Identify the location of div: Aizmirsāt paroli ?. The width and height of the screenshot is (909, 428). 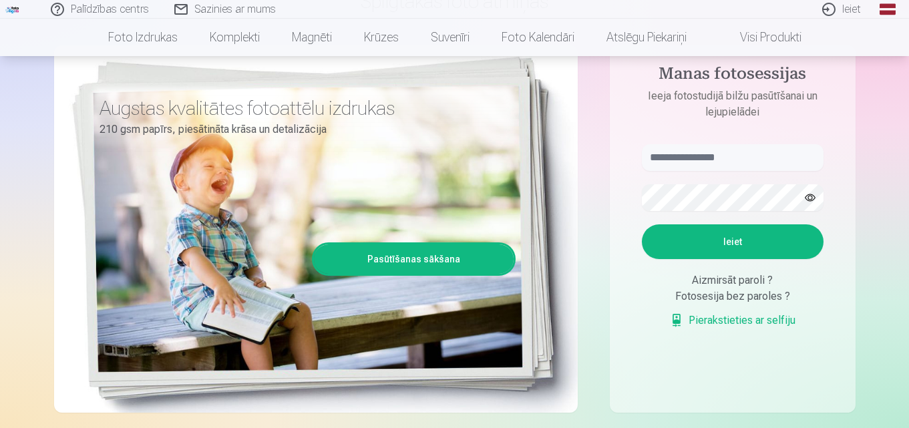
(733, 281).